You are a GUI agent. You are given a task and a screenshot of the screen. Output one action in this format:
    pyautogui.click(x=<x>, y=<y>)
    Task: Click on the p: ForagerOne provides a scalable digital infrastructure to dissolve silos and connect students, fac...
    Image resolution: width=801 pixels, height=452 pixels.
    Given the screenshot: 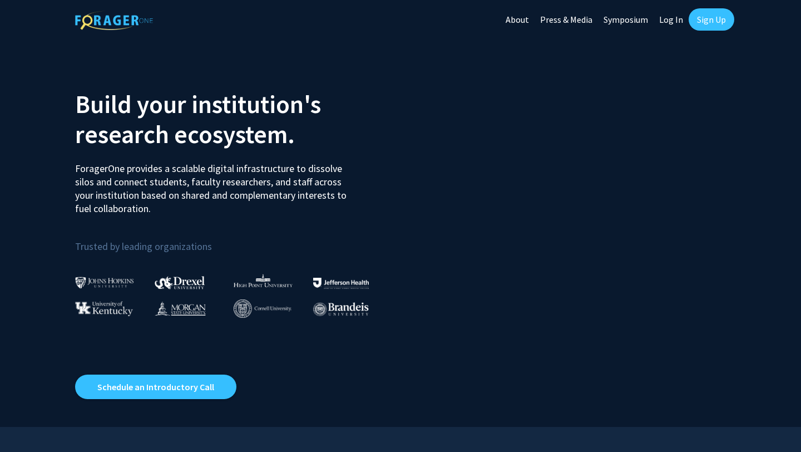 What is the action you would take?
    pyautogui.click(x=215, y=184)
    